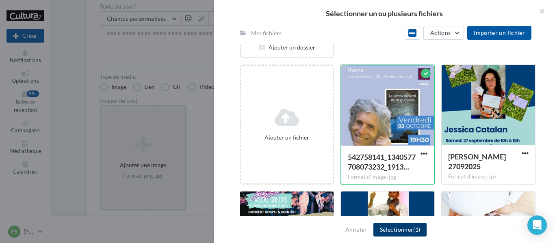 This screenshot has height=243, width=555. Describe the element at coordinates (287, 48) in the screenshot. I see `div: Ajouter un dossier` at that location.